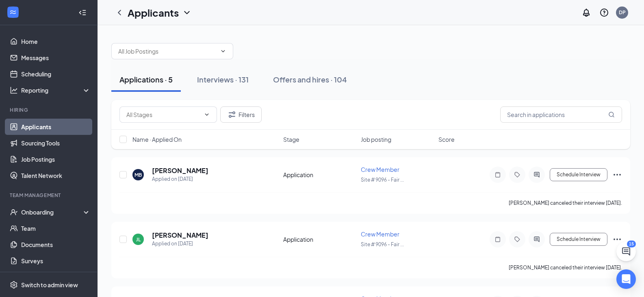  Describe the element at coordinates (49, 285) in the screenshot. I see `div: Switch to admin view` at that location.